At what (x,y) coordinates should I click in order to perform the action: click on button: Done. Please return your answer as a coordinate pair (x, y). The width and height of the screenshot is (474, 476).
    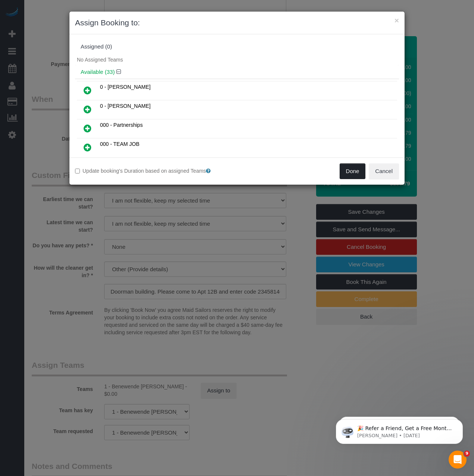
    Looking at the image, I should click on (353, 171).